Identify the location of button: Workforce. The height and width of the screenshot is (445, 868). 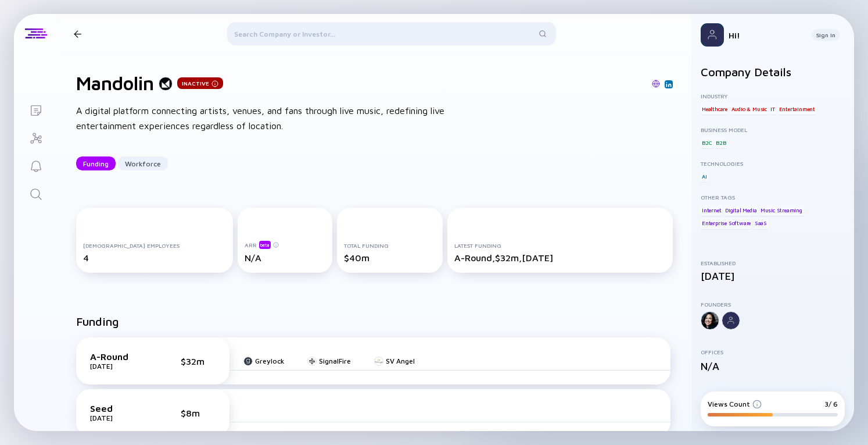
(143, 164).